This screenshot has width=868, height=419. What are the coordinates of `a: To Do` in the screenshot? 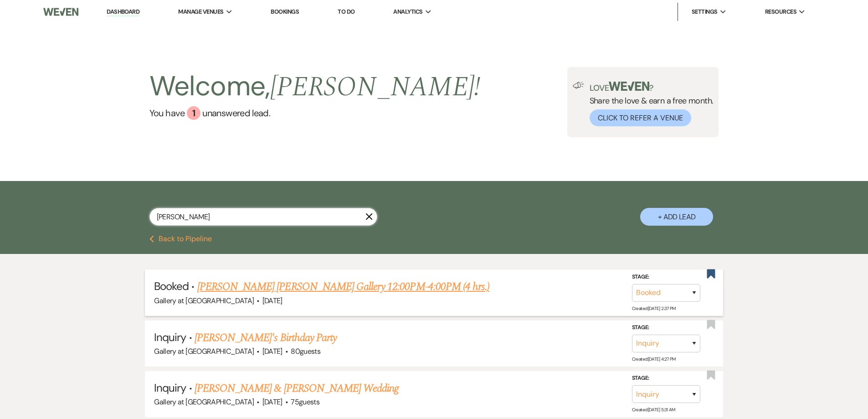 It's located at (346, 11).